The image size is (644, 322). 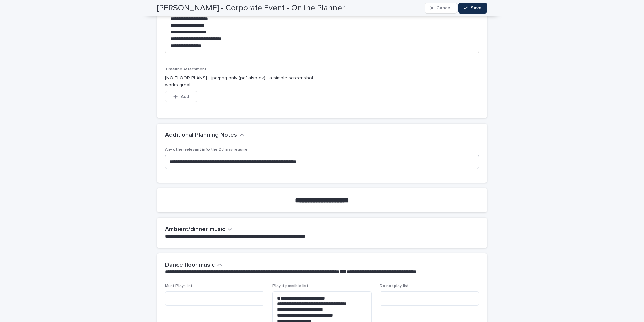 What do you see at coordinates (476, 8) in the screenshot?
I see `span: Save` at bounding box center [476, 8].